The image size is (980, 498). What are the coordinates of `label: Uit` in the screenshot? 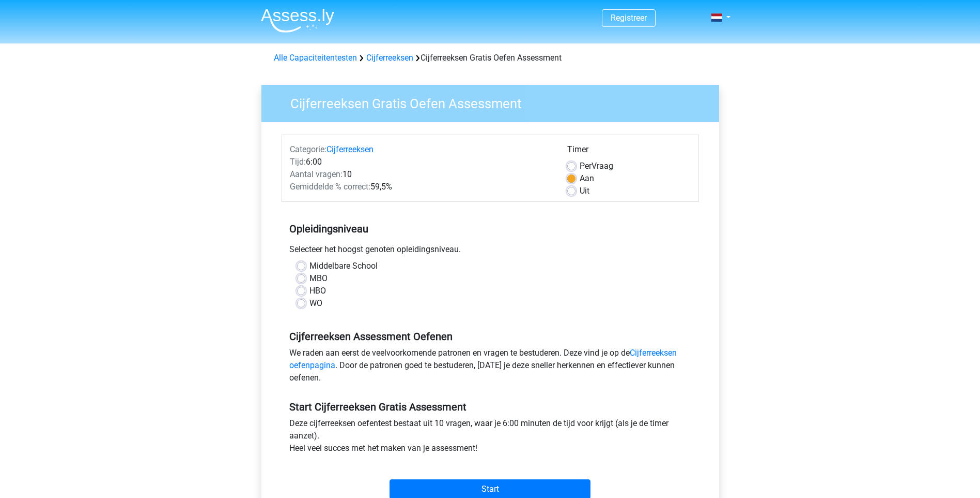 It's located at (584, 191).